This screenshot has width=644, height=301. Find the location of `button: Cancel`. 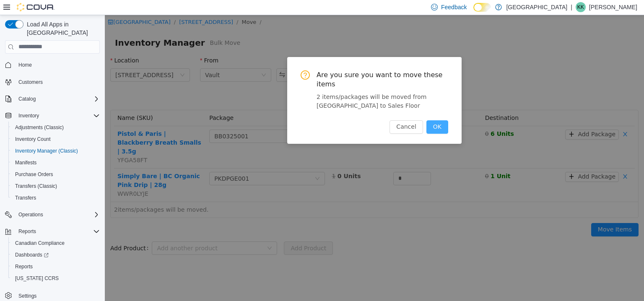

button: Cancel is located at coordinates (301, 112).